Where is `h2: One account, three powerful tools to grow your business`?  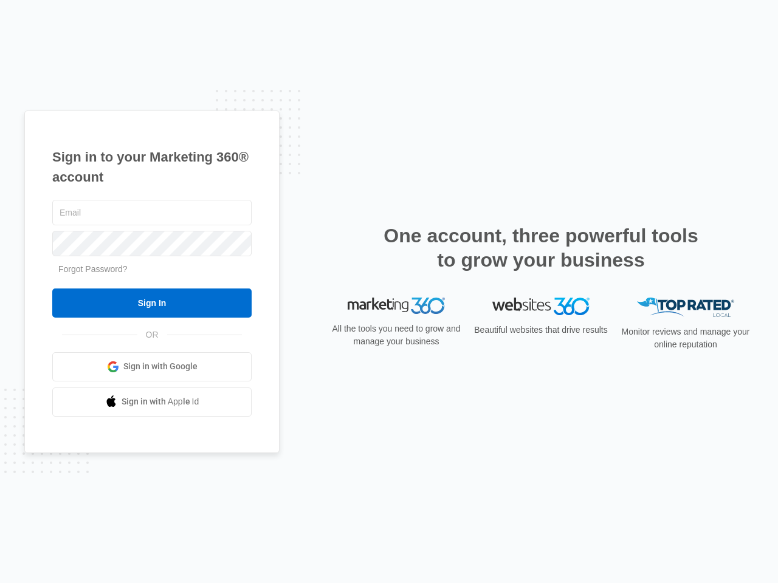
h2: One account, three powerful tools to grow your business is located at coordinates (541, 248).